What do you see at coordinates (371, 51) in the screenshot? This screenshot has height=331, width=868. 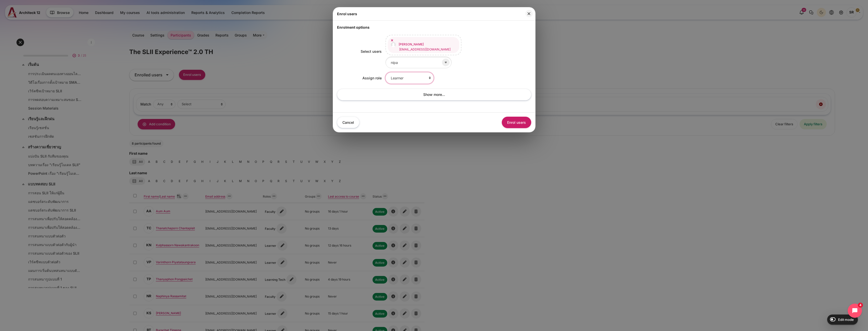 I see `label: Select users` at bounding box center [371, 51].